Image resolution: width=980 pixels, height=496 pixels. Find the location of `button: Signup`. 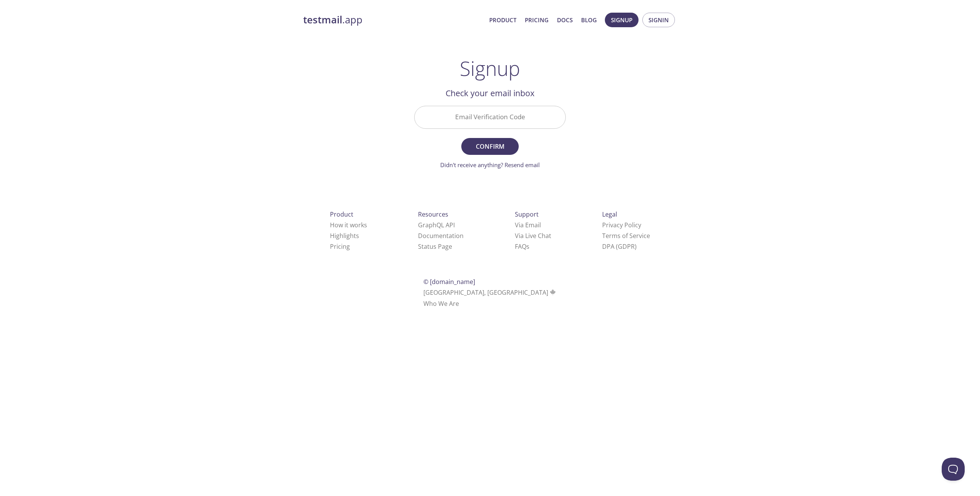

button: Signup is located at coordinates (622, 20).